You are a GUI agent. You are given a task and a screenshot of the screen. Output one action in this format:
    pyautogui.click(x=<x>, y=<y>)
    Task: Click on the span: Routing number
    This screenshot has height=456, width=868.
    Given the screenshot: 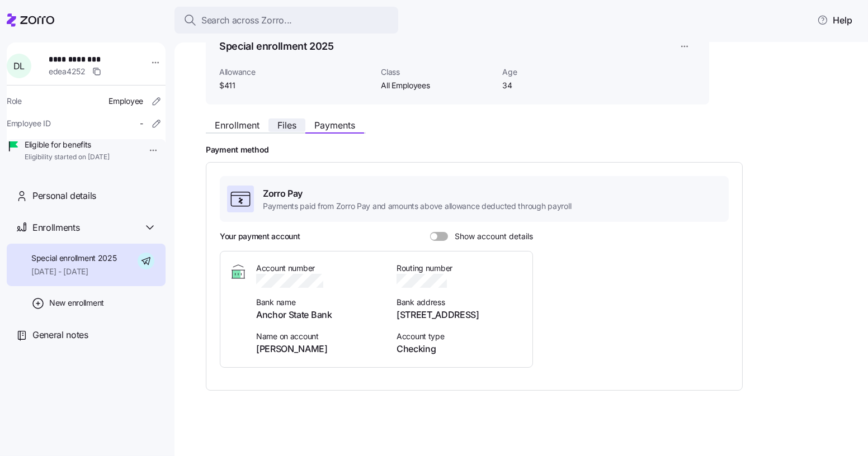 What is the action you would take?
    pyautogui.click(x=460, y=268)
    